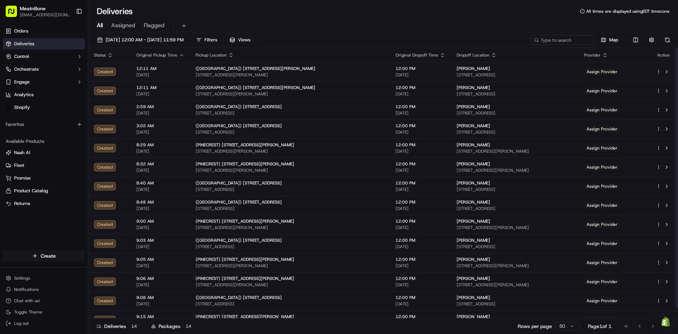  Describe the element at coordinates (115, 11) in the screenshot. I see `h1: Deliveries` at that location.